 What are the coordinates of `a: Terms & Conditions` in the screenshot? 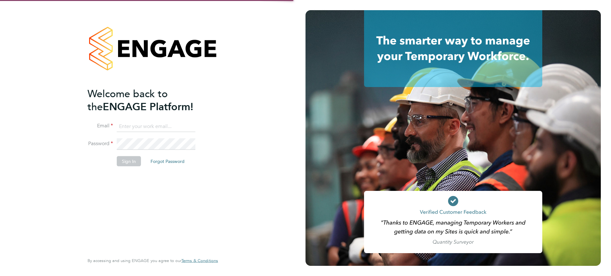 It's located at (199, 261).